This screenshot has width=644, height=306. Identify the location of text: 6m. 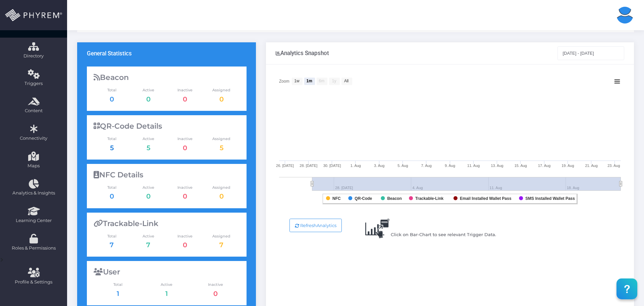
(321, 81).